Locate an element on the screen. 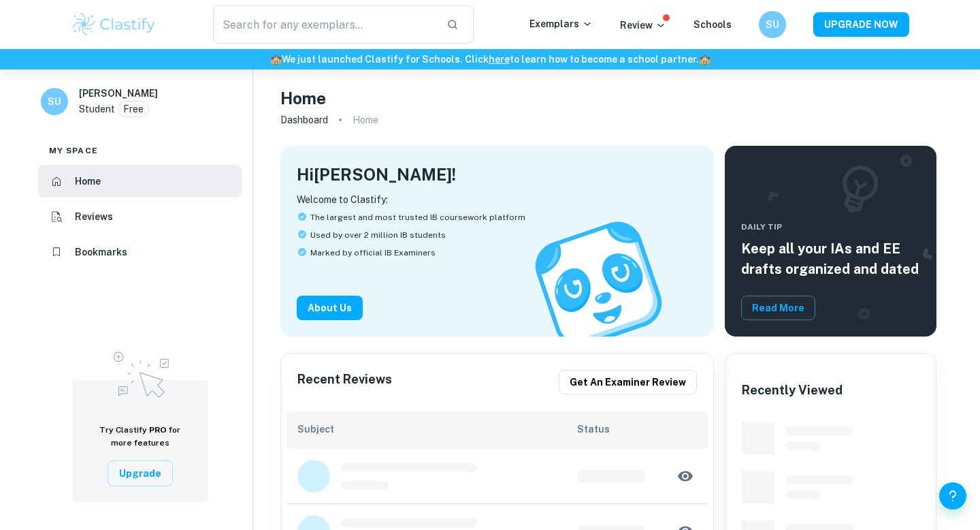 Image resolution: width=980 pixels, height=530 pixels. span: Marked by official IB Examiners is located at coordinates (373, 252).